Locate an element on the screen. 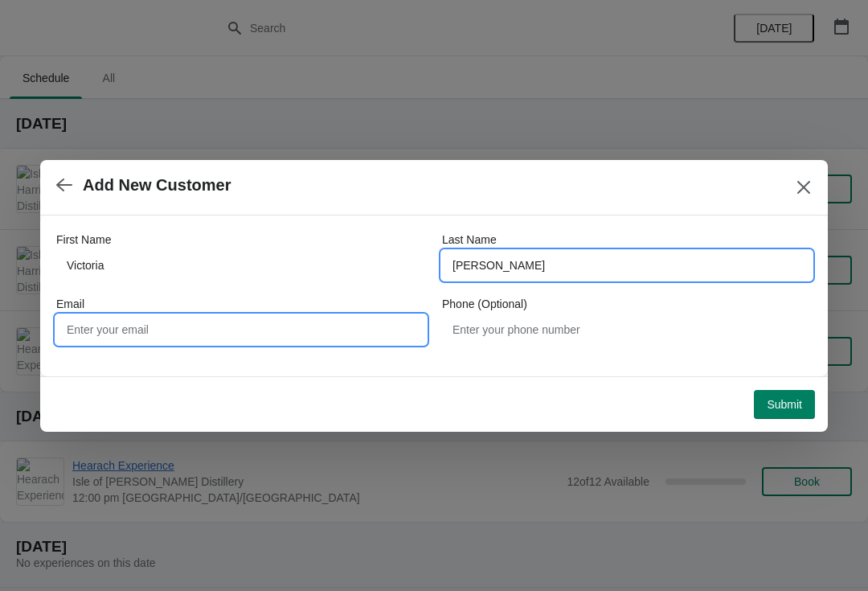 The width and height of the screenshot is (868, 591). span: Submit is located at coordinates (784, 404).